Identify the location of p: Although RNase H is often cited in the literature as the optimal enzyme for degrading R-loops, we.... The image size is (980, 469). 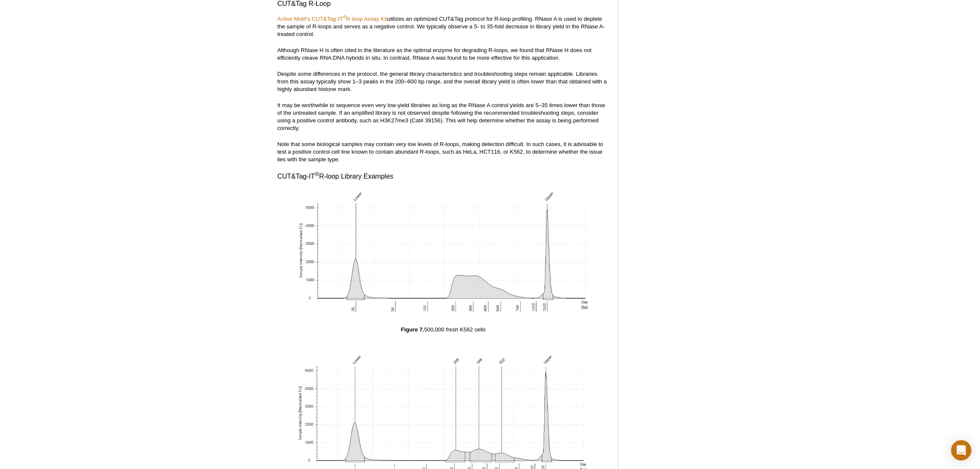
(443, 54).